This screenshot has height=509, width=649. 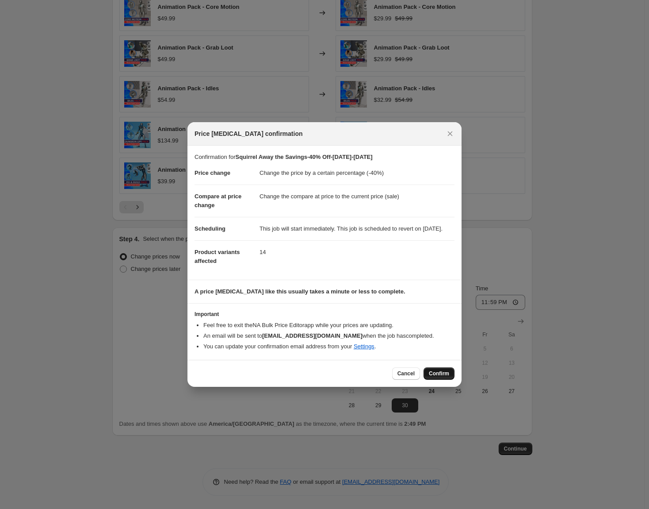 I want to click on span: Product variants affected, so click(x=217, y=256).